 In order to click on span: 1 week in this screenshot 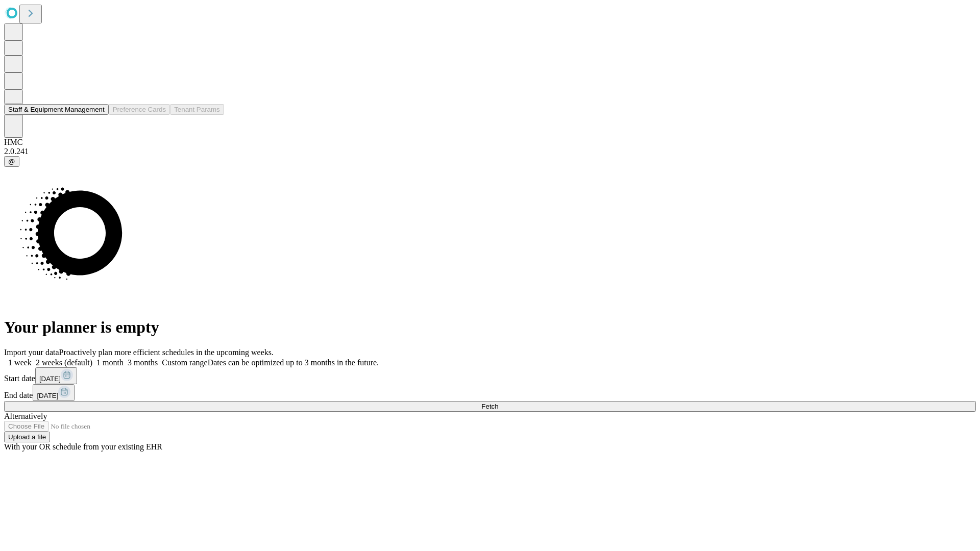, I will do `click(20, 362)`.